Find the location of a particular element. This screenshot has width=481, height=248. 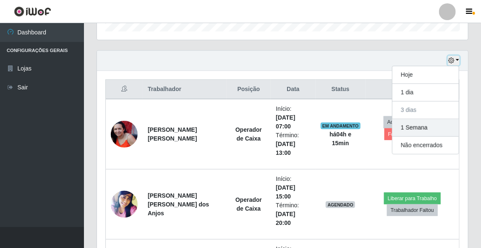

strong: há 04 h e 15 min is located at coordinates (340, 138).